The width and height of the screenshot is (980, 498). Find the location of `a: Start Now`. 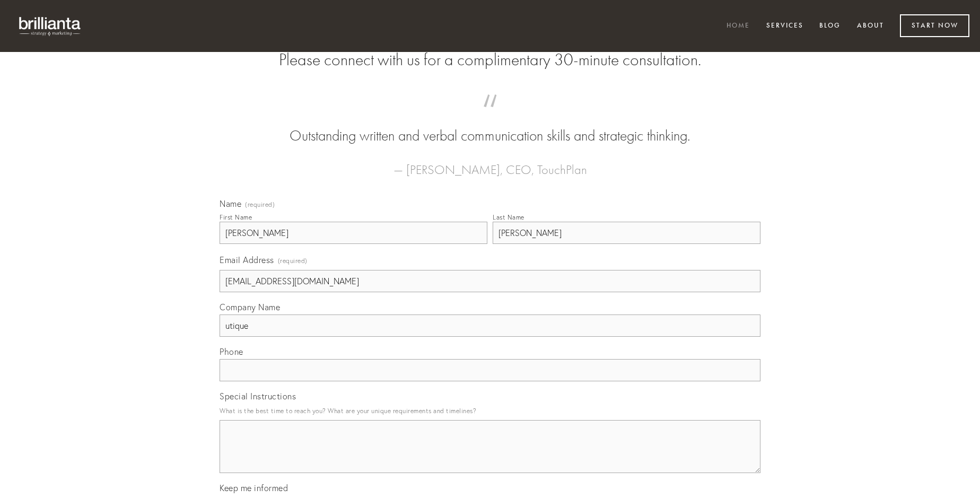

a: Start Now is located at coordinates (935, 25).